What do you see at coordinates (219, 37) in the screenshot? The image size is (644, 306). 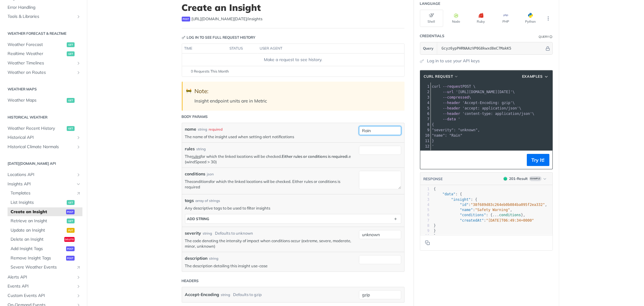 I see `div: Log in to see full request history` at bounding box center [219, 37].